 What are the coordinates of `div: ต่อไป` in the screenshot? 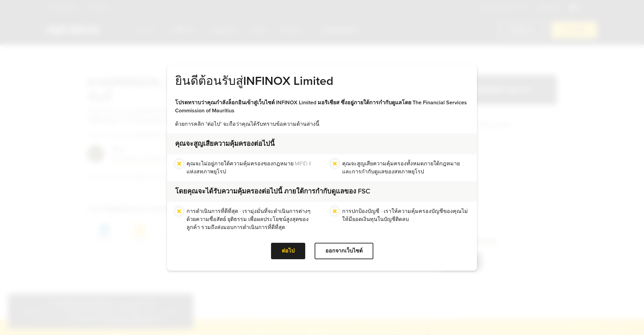 It's located at (288, 251).